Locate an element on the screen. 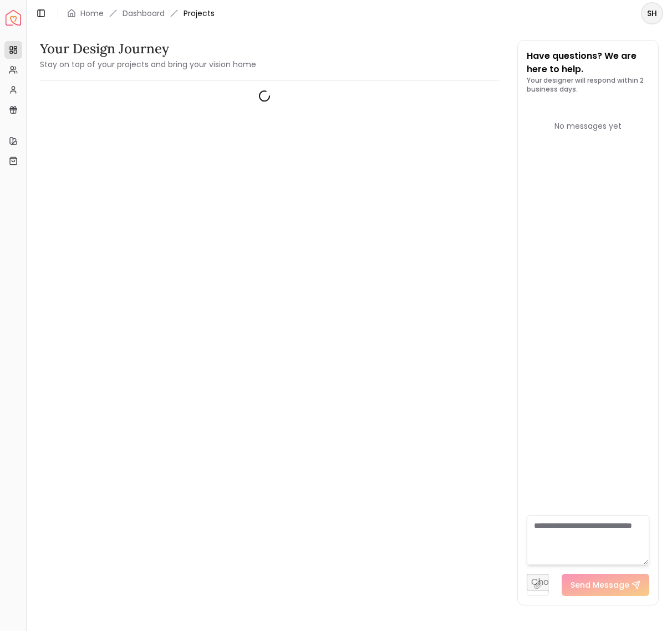 The height and width of the screenshot is (631, 672). nav: breadcrumb is located at coordinates (141, 14).